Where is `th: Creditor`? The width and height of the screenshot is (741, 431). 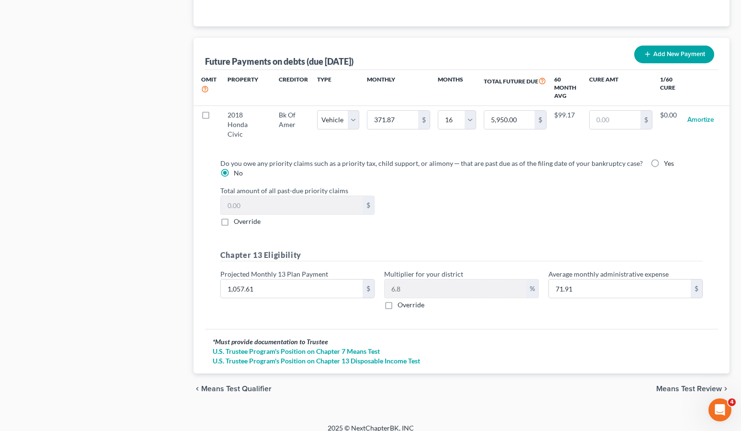 th: Creditor is located at coordinates (294, 88).